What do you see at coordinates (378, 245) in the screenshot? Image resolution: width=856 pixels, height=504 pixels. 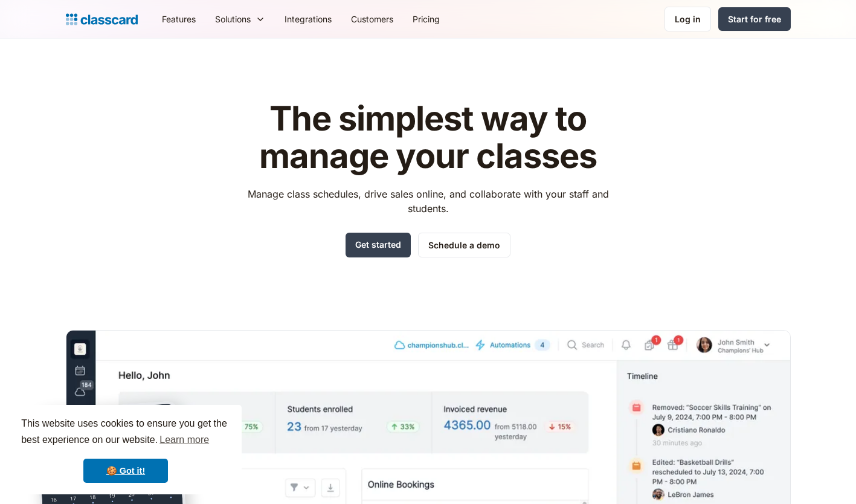 I see `a: Get started` at bounding box center [378, 245].